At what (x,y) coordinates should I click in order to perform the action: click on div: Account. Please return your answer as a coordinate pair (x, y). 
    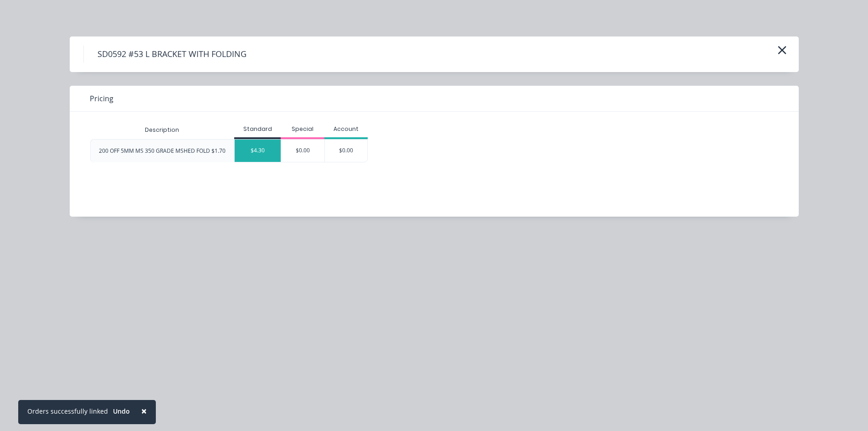
    Looking at the image, I should click on (346, 129).